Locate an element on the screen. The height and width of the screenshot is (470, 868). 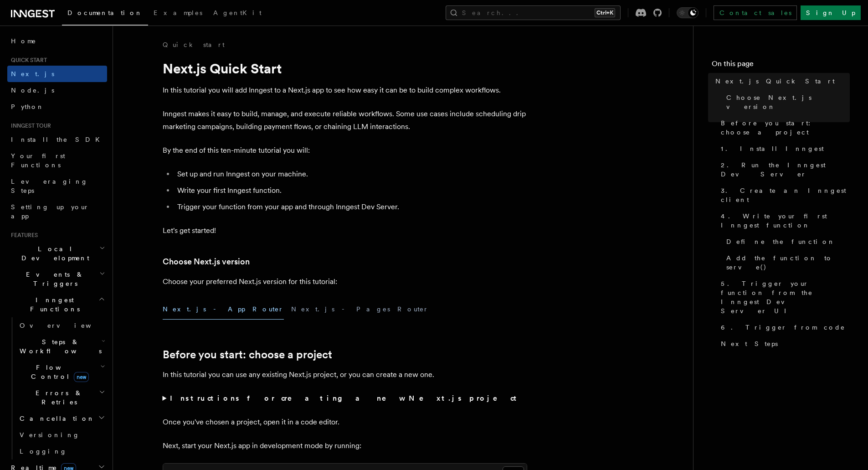
li: Write your first Inngest function. is located at coordinates (351, 191).